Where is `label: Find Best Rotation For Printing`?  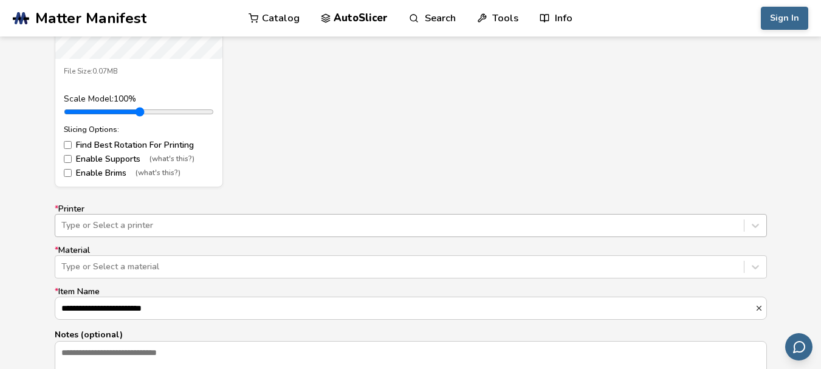
label: Find Best Rotation For Printing is located at coordinates (139, 145).